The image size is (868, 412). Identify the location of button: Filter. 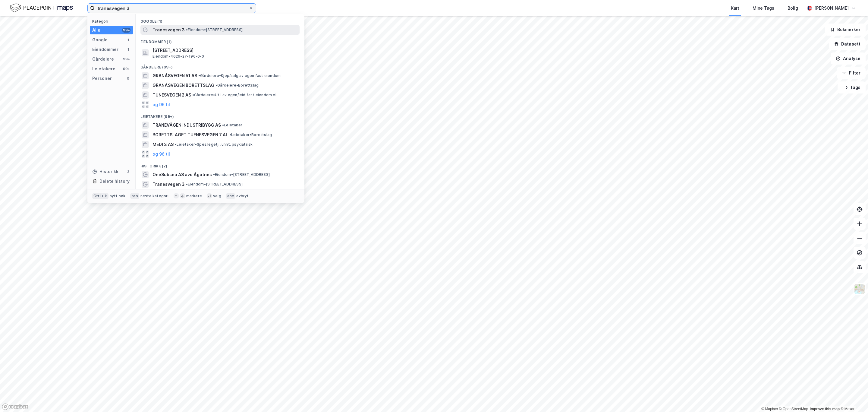
(851, 73).